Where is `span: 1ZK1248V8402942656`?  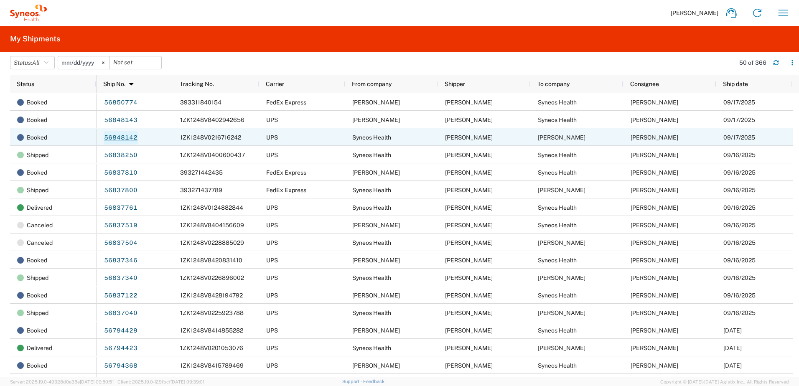
span: 1ZK1248V8402942656 is located at coordinates (212, 120).